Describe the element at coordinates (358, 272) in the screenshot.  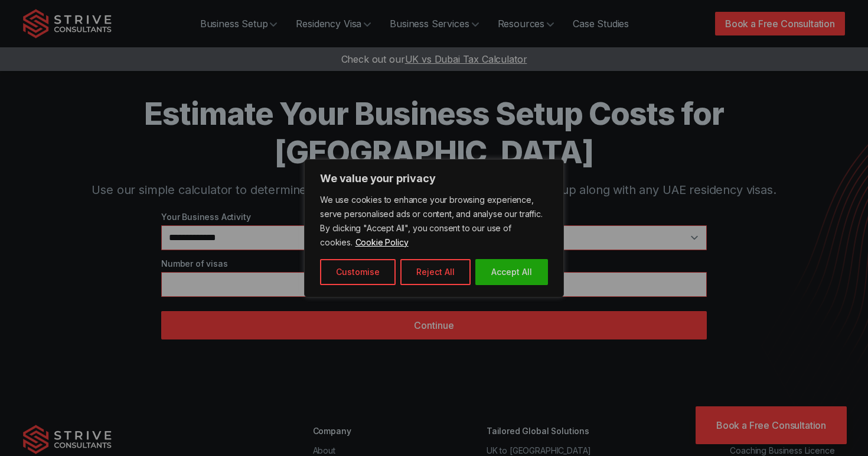
I see `button: Customise` at that location.